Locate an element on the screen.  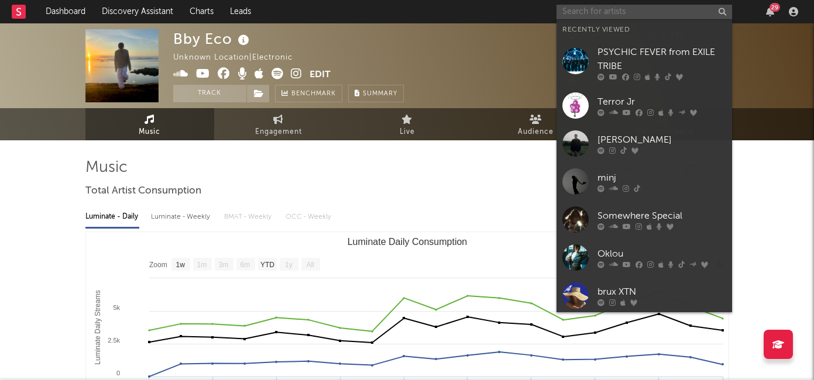
span: Summary is located at coordinates (380, 94).